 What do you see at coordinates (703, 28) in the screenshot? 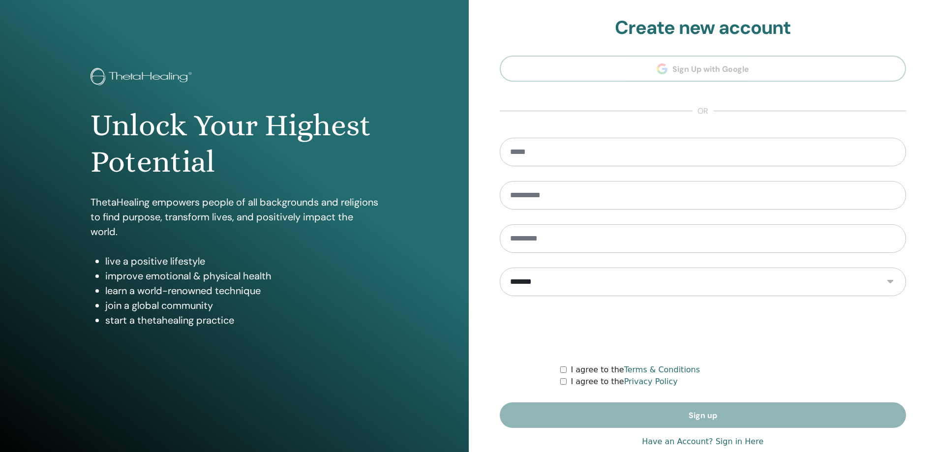
I see `h2: Create new account` at bounding box center [703, 28].